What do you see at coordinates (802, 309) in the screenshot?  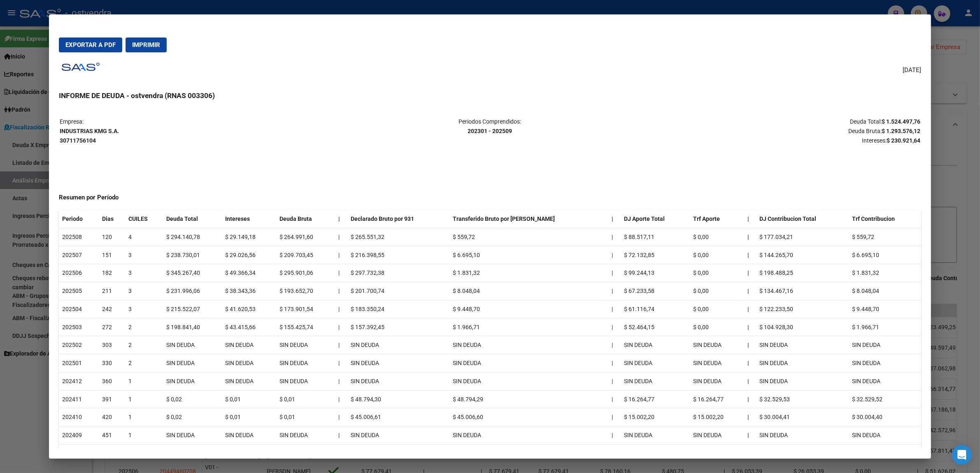 I see `td: $ 122.233,50` at bounding box center [802, 309].